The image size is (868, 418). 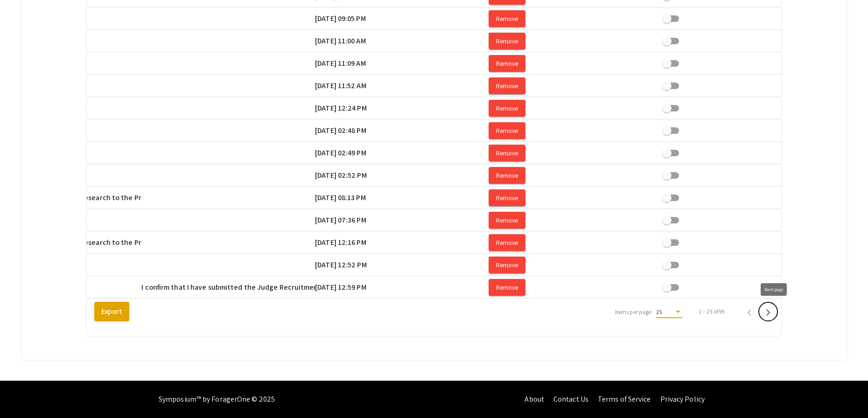 What do you see at coordinates (571, 399) in the screenshot?
I see `a: Contact Us` at bounding box center [571, 399].